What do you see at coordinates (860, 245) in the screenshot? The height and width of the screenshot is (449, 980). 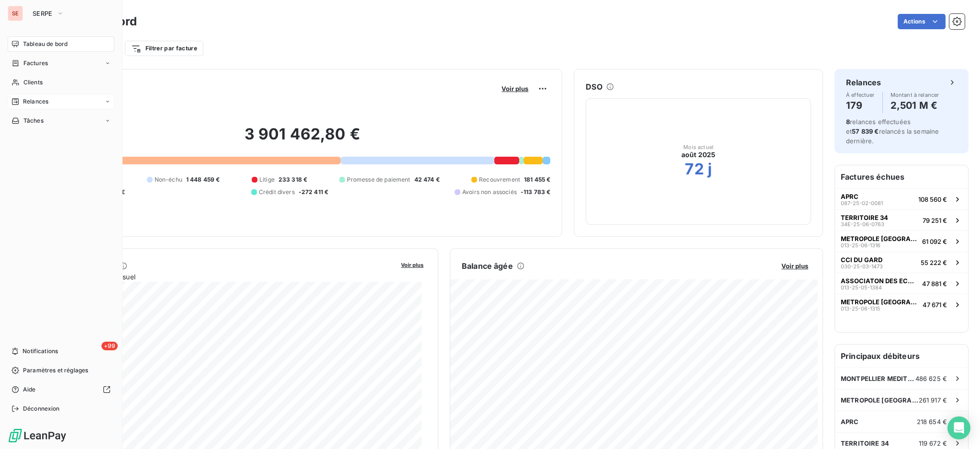 I see `span: 013-25-06-1316` at bounding box center [860, 245].